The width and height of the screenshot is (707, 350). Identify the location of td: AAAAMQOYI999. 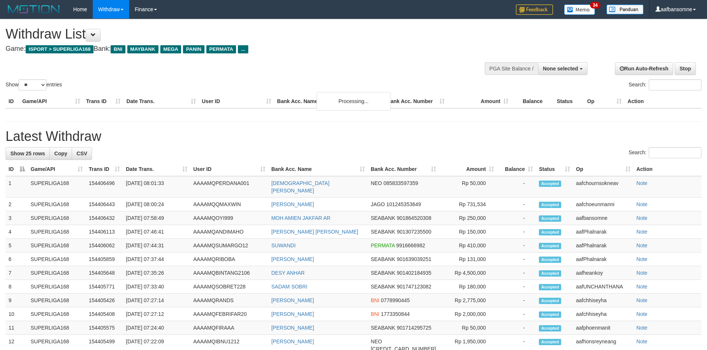
(229, 218).